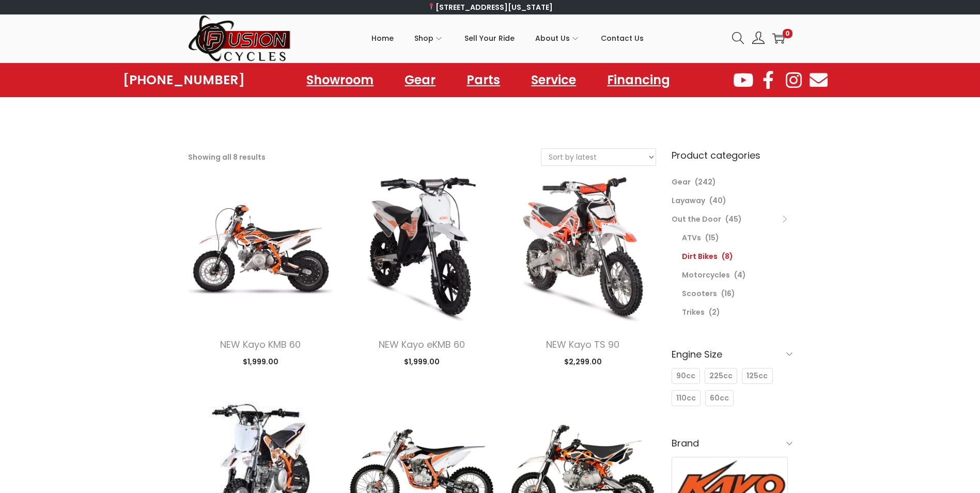 Image resolution: width=980 pixels, height=493 pixels. What do you see at coordinates (740, 274) in the screenshot?
I see `span: (4)` at bounding box center [740, 274].